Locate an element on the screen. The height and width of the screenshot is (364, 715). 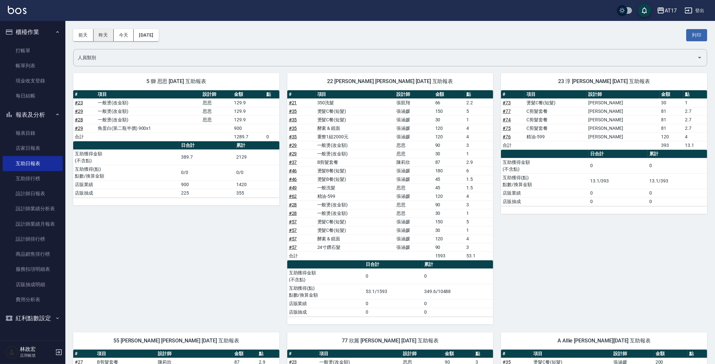
a: 設計師業績月報表 is located at coordinates (33, 224).